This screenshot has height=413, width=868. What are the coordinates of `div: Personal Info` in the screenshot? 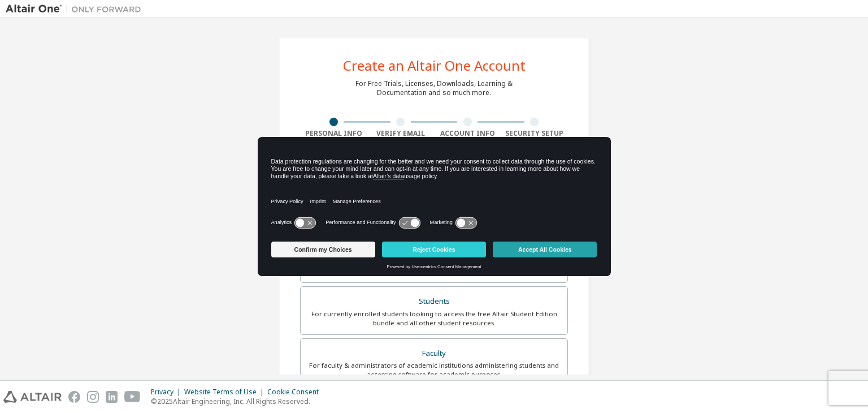 It's located at (333, 133).